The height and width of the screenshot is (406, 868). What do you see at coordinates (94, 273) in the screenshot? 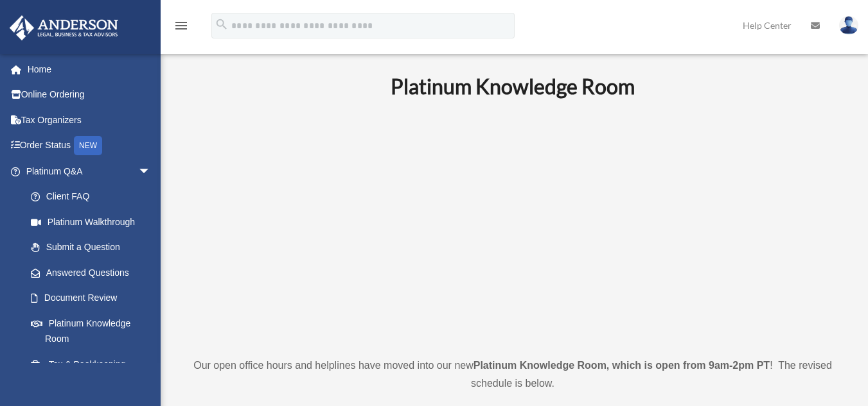
I see `a: Answered Questions` at bounding box center [94, 273].